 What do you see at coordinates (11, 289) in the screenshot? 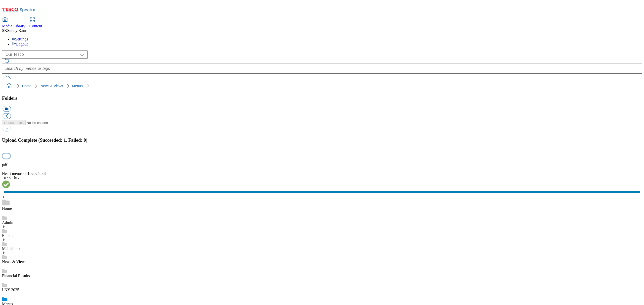
I see `a: LNY 2025` at bounding box center [11, 289].